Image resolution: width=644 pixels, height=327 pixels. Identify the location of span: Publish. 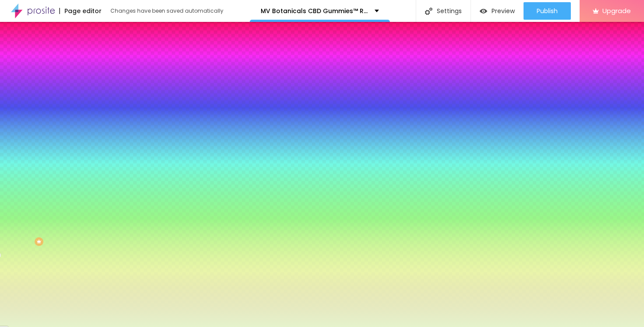
(547, 11).